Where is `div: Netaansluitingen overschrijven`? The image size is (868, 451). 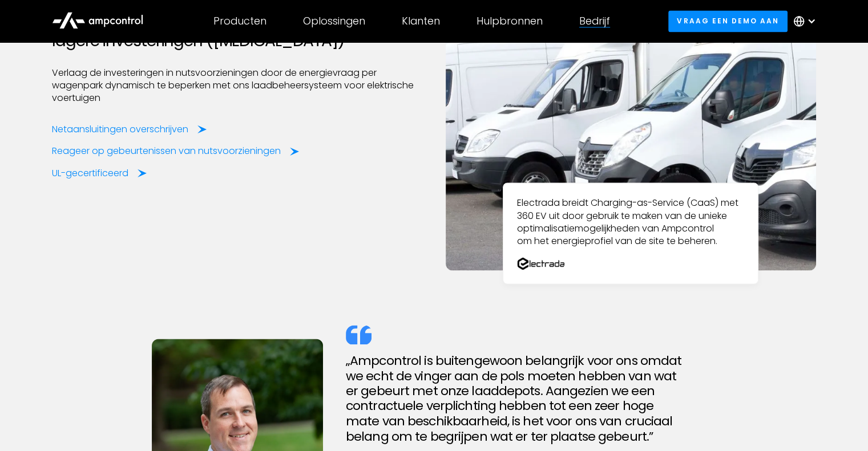 div: Netaansluitingen overschrijven is located at coordinates (119, 129).